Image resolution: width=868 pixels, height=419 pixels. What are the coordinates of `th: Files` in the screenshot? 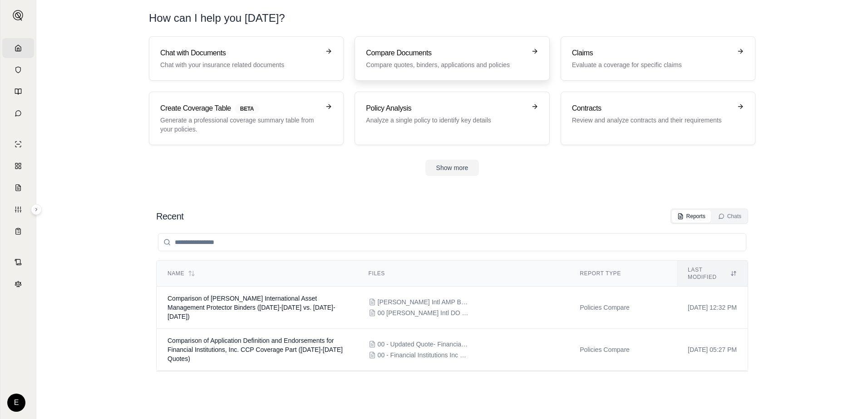 It's located at (463, 273).